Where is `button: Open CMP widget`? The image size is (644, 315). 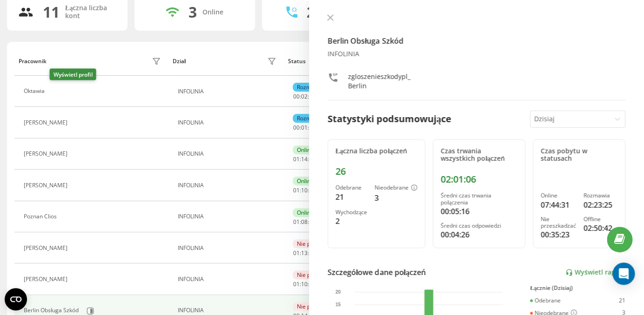
button: Open CMP widget is located at coordinates (16, 299).